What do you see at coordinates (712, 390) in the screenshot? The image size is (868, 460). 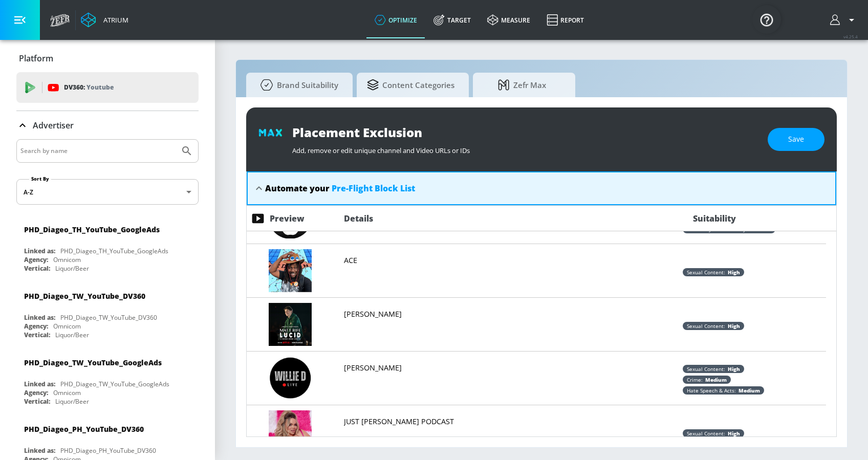 I see `span: Hate Speech & Acts :` at bounding box center [712, 390].